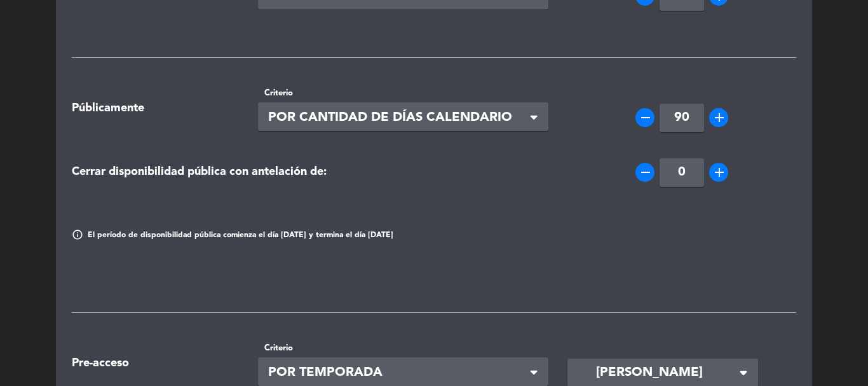  What do you see at coordinates (743, 372) in the screenshot?
I see `i: arrow_drop_down` at bounding box center [743, 372].